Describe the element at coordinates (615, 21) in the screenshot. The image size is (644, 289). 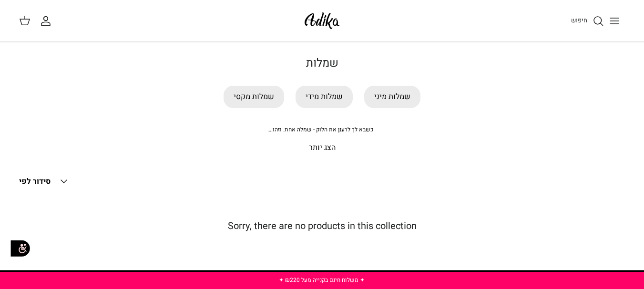
I see `button: Toggle menu` at that location.